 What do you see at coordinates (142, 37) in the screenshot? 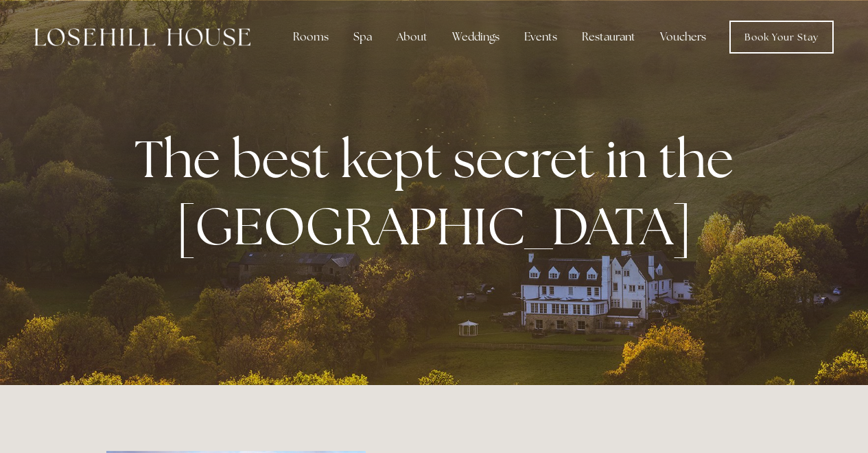
I see `img: Losehill House` at bounding box center [142, 37].